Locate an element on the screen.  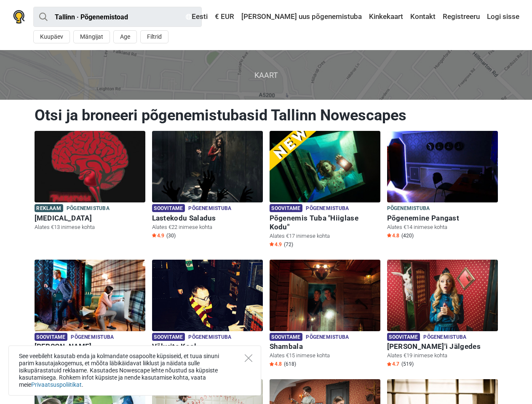
button: Close is located at coordinates (249, 358).